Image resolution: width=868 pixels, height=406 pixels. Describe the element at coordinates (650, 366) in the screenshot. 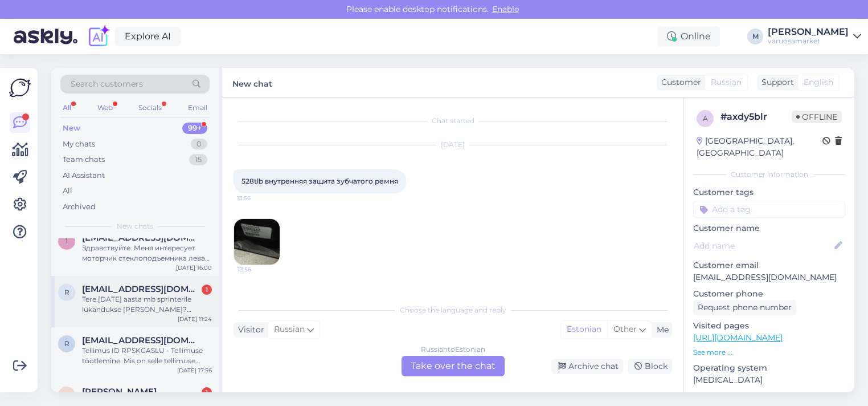

I see `div: Block` at that location.